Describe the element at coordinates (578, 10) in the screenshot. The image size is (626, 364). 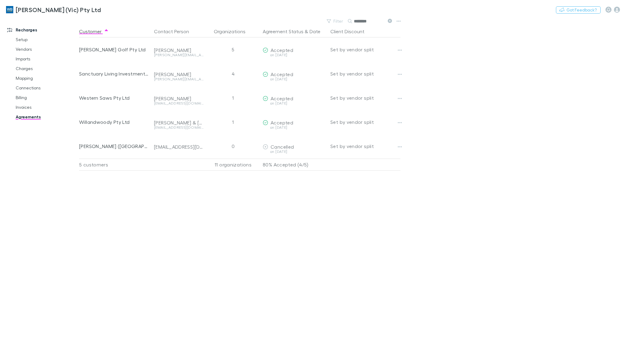
I see `button: Got Feedback?` at that location.